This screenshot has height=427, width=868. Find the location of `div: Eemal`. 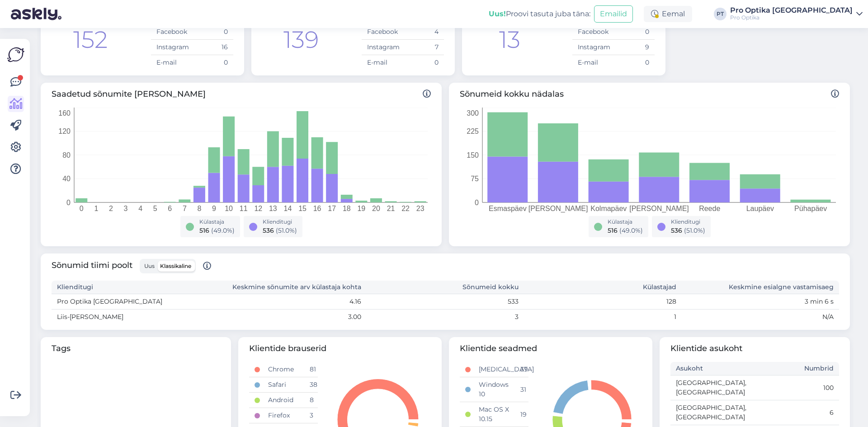

div: Eemal is located at coordinates (668, 14).